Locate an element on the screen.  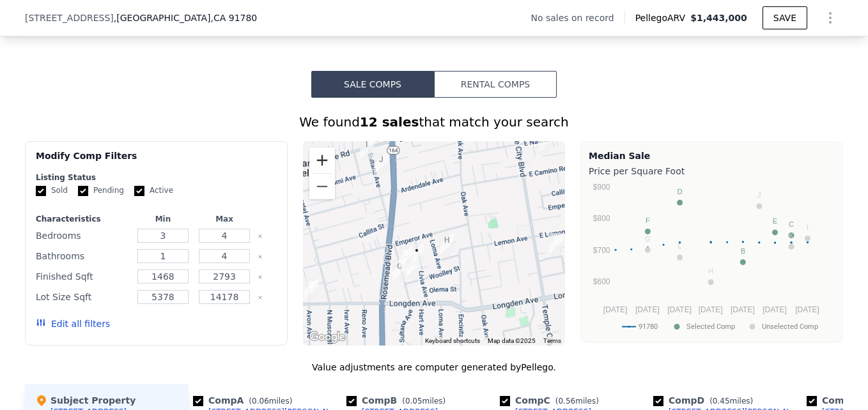
span: 0.45 is located at coordinates (721, 401).